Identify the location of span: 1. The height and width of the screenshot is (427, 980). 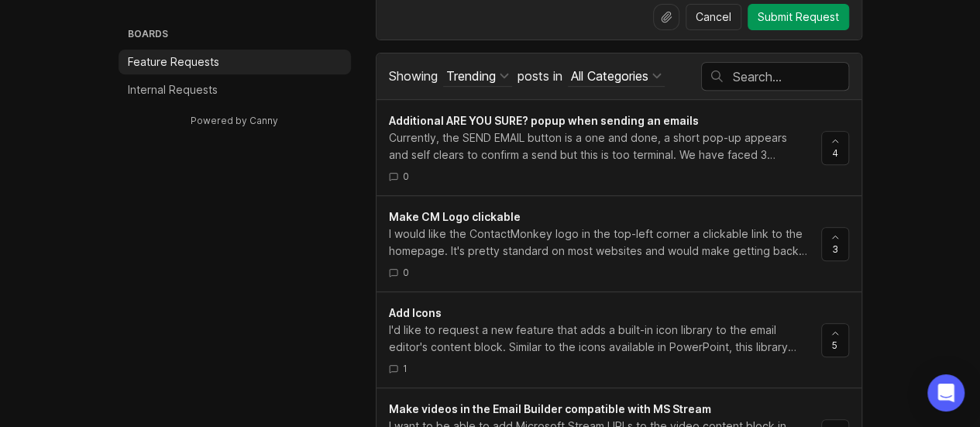
(405, 368).